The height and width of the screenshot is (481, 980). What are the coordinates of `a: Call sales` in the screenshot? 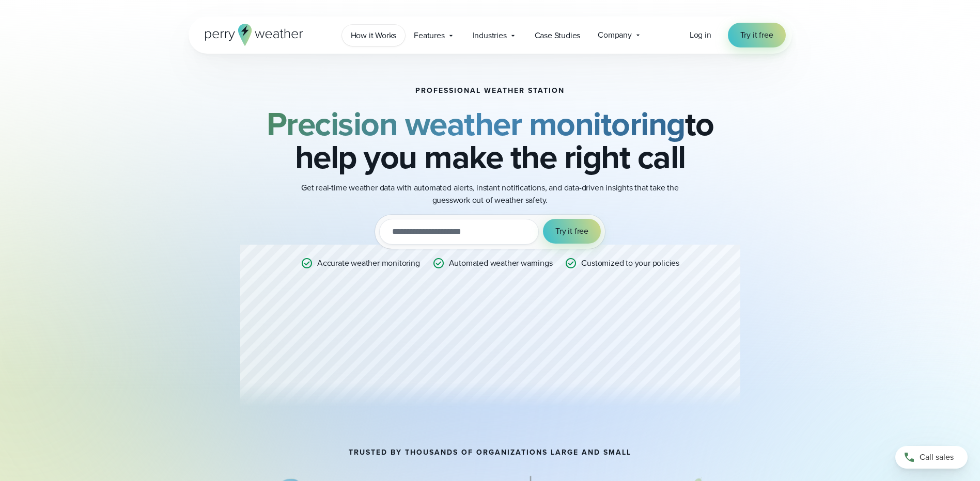 It's located at (931, 457).